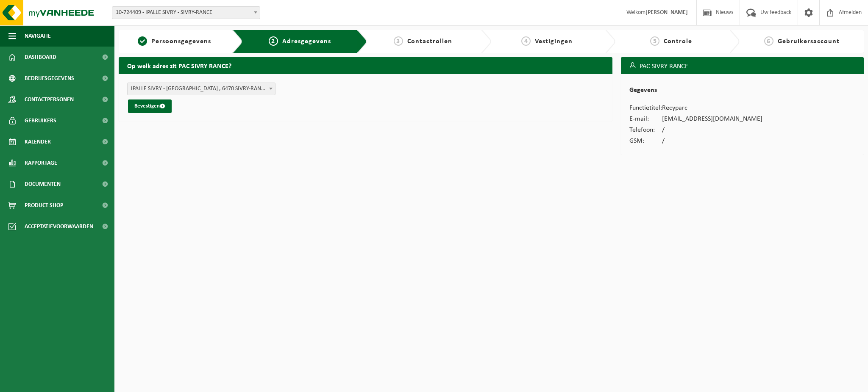 The height and width of the screenshot is (392, 868). What do you see at coordinates (41, 163) in the screenshot?
I see `span: Rapportage` at bounding box center [41, 163].